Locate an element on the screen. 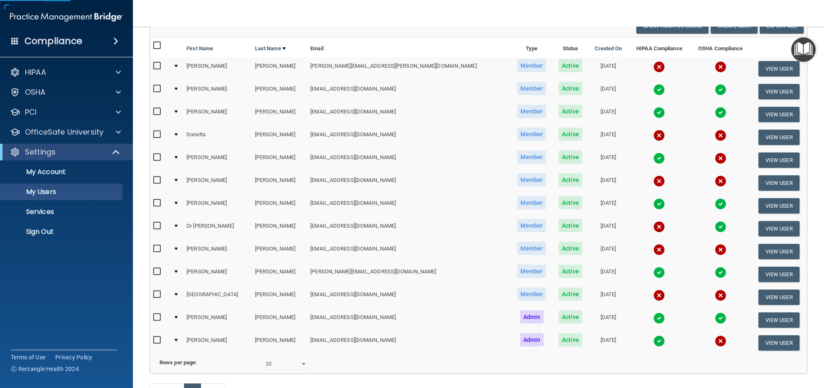 The height and width of the screenshot is (388, 824). a: Settings is located at coordinates (65, 152).